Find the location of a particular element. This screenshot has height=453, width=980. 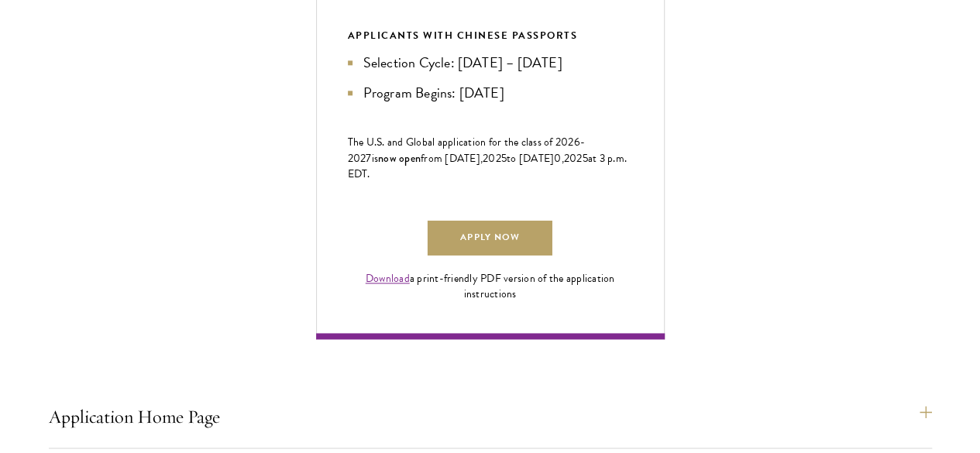

span: is is located at coordinates (375, 158).